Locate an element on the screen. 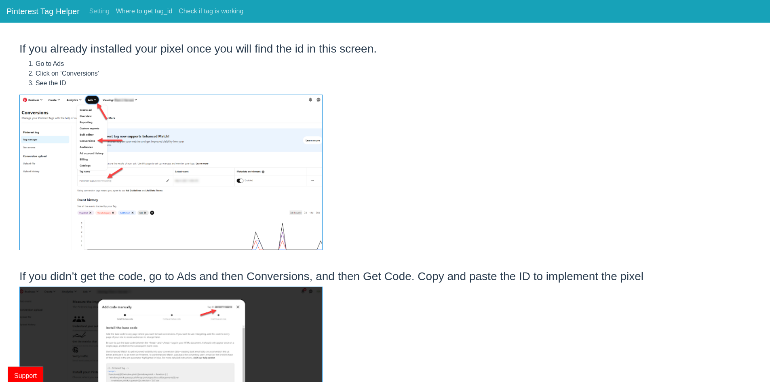 This screenshot has height=382, width=770. li: Click on ‘Conversions’ is located at coordinates (393, 74).